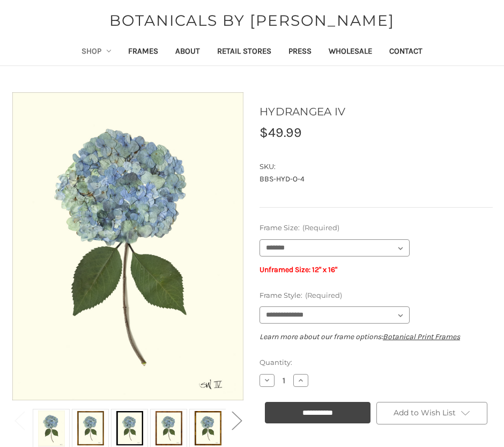  I want to click on img: Black Frame, so click(130, 428).